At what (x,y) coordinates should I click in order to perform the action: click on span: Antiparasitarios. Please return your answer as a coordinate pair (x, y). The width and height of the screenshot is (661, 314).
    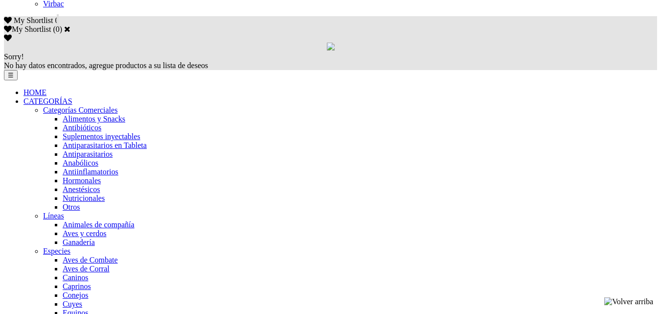
    Looking at the image, I should click on (88, 154).